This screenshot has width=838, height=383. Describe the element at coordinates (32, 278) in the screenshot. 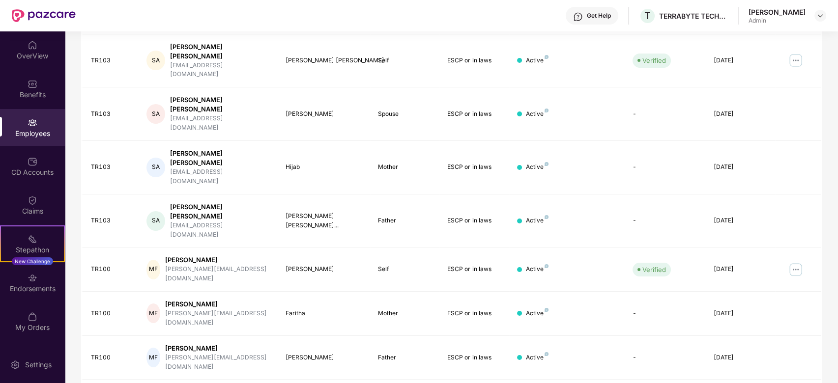

I see `img: svg+xml;base64,PHN2ZyBpZD0iRW5kb3JzZW1lbnRzIiB4bWxucz0iaHR0cDovL3d3dy53My5vcmcvMjAwMC9zdmciIHdpZH...` at that location.